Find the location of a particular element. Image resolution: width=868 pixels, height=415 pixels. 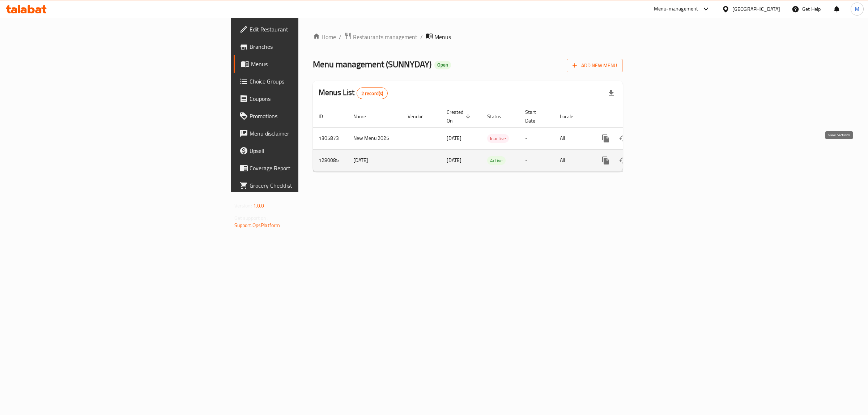

span: Locale is located at coordinates (571, 117).